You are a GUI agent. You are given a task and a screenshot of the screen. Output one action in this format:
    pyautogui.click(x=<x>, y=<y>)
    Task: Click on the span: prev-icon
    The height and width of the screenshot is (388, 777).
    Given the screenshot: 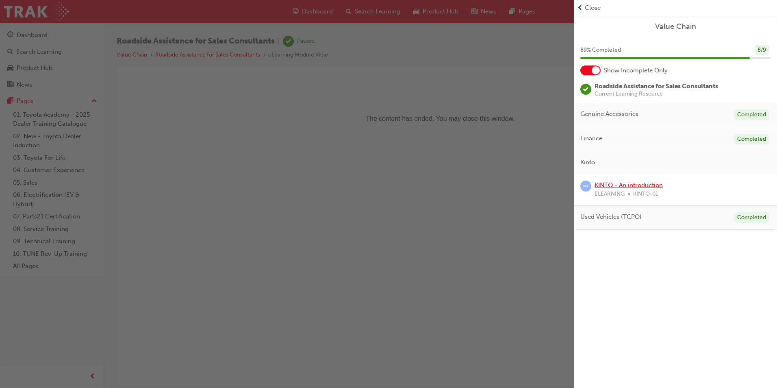 What is the action you would take?
    pyautogui.click(x=580, y=8)
    